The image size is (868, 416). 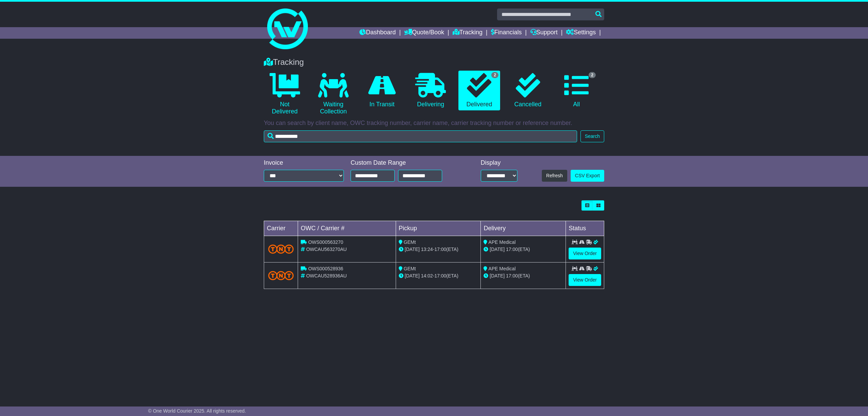 I want to click on span: OWS000528936, so click(x=326, y=269).